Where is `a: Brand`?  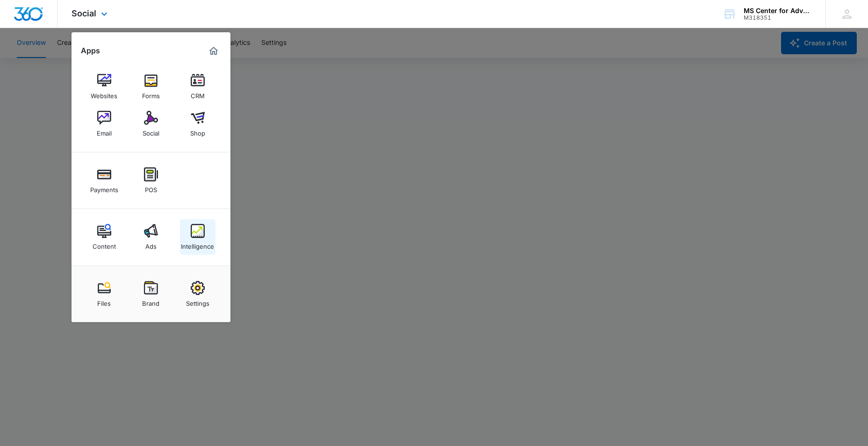 a: Brand is located at coordinates (151, 294).